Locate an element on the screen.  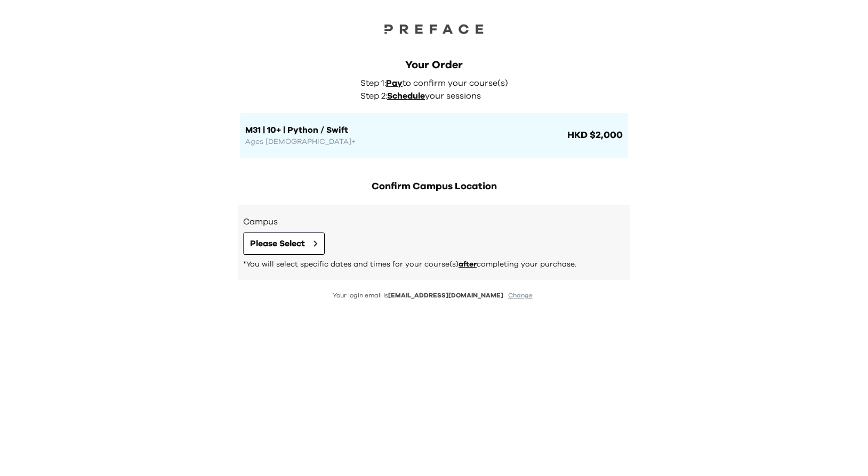
img: Preface Logo is located at coordinates (434, 28).